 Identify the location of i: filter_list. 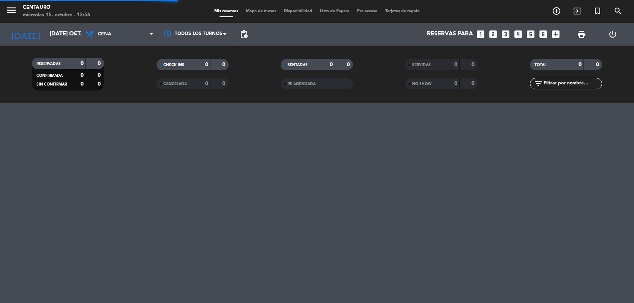
(538, 84).